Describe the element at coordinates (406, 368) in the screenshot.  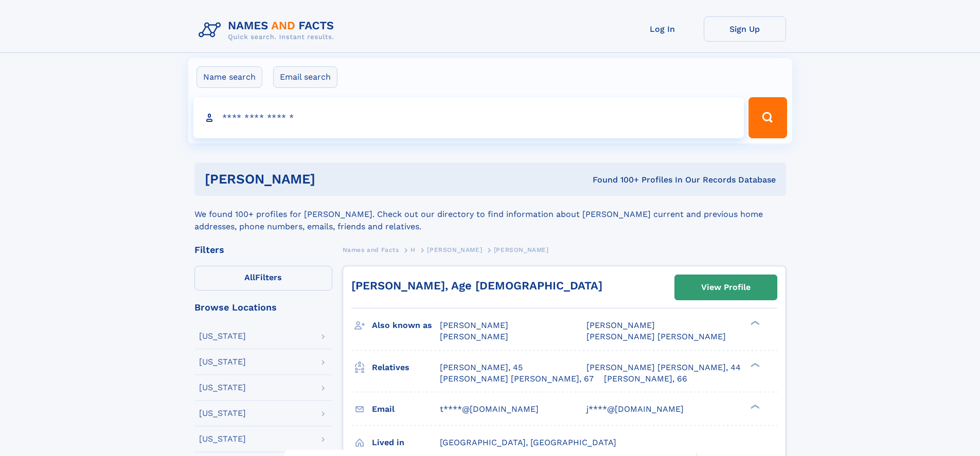
I see `h3: Relatives` at that location.